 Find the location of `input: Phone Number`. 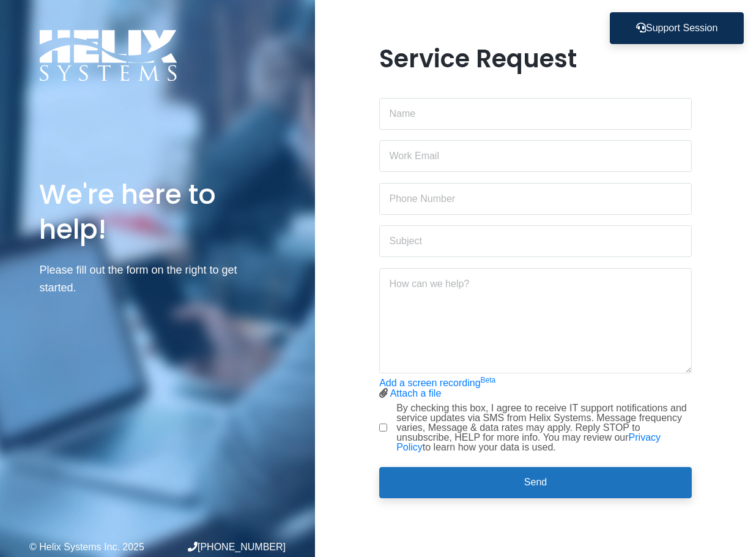

input: Phone Number is located at coordinates (535, 199).